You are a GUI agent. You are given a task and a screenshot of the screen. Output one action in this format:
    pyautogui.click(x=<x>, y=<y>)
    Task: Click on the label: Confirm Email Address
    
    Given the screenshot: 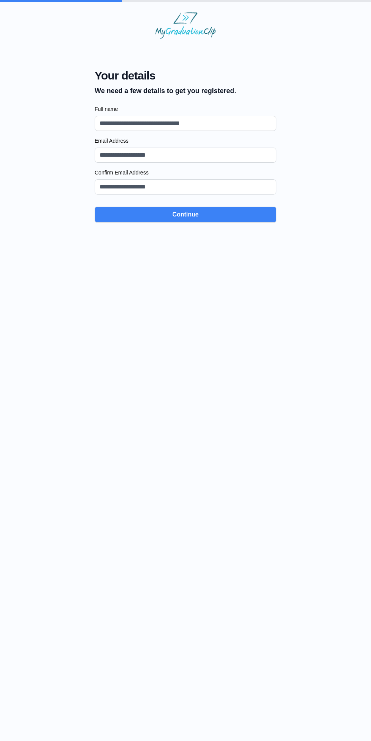 What is the action you would take?
    pyautogui.click(x=186, y=173)
    